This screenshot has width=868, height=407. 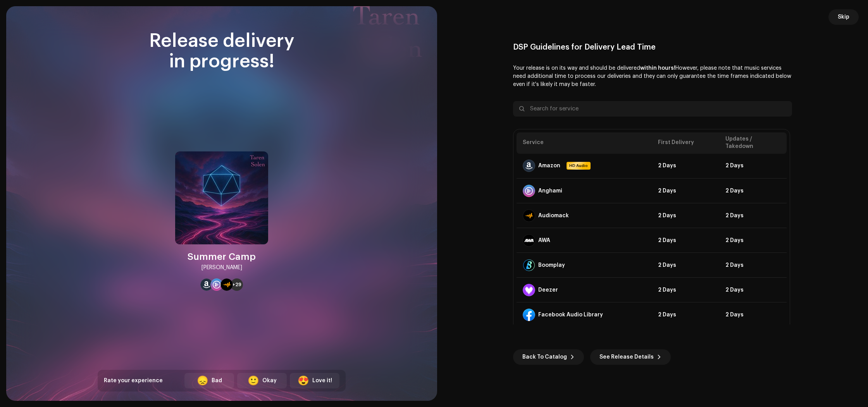 I want to click on th: Service, so click(x=584, y=143).